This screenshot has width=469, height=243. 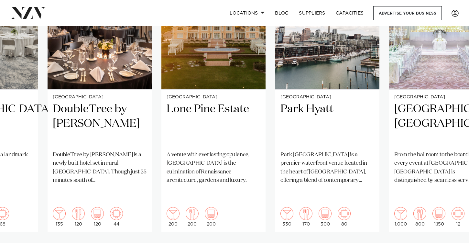 What do you see at coordinates (344, 217) in the screenshot?
I see `div: 80` at bounding box center [344, 217].